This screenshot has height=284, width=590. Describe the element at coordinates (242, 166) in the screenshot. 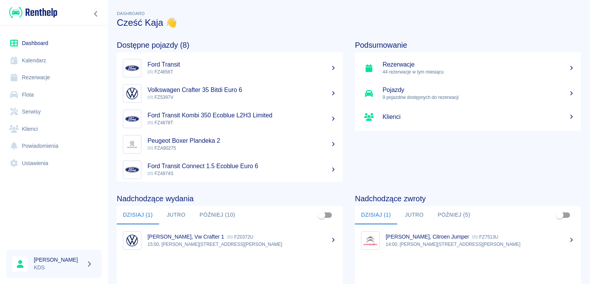

I see `h5: Ford Transit Connect 1.5 Ecoblue Euro 6` at that location.